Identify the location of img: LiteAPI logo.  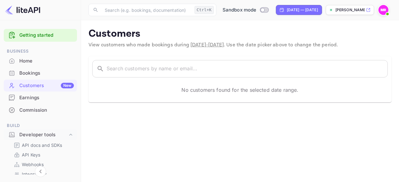
(22, 10).